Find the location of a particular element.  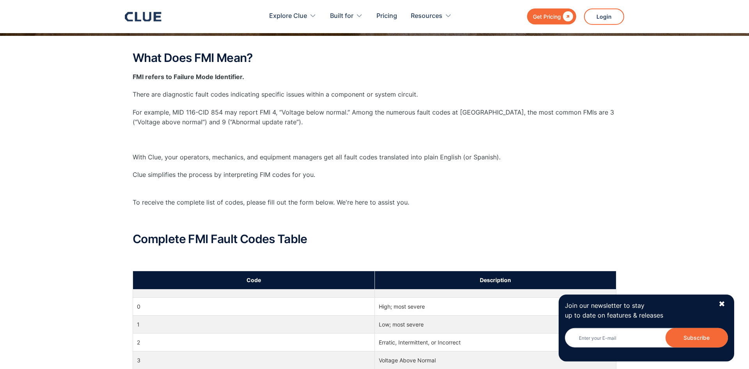

h2: Complete FMI Fault Codes Table is located at coordinates (374, 239).